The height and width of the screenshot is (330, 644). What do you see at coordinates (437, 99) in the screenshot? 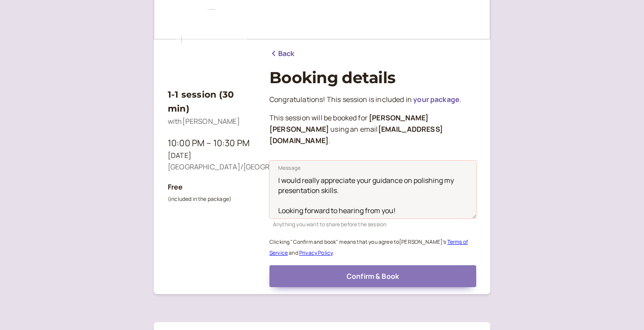
I see `a: your package` at bounding box center [437, 99].